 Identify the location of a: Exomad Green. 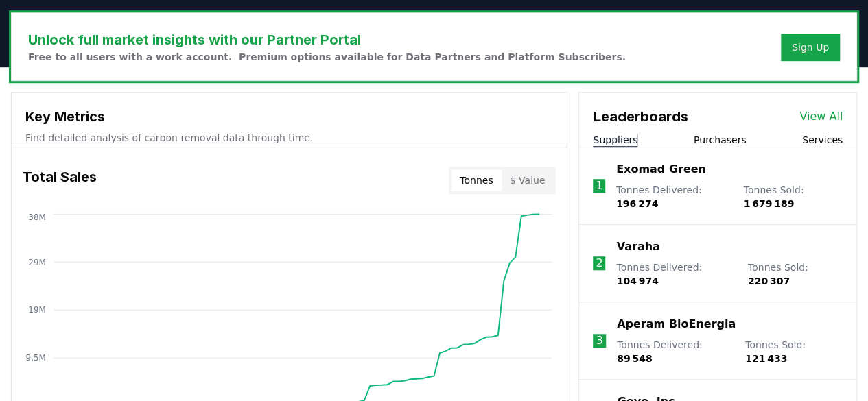
(661, 169).